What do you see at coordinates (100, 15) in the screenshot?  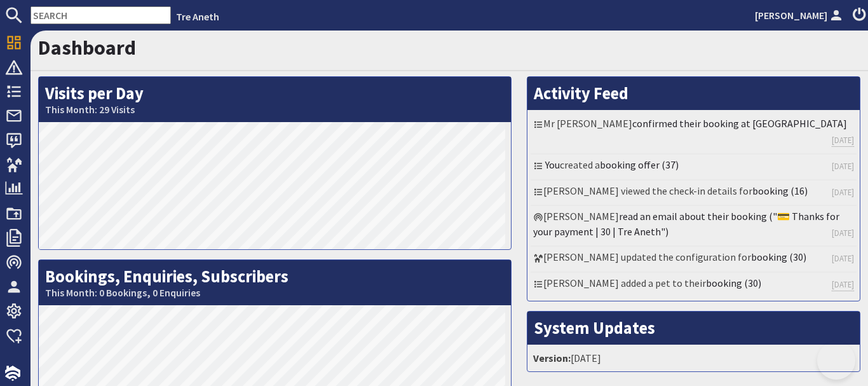 I see `input: SEARCH` at bounding box center [100, 15].